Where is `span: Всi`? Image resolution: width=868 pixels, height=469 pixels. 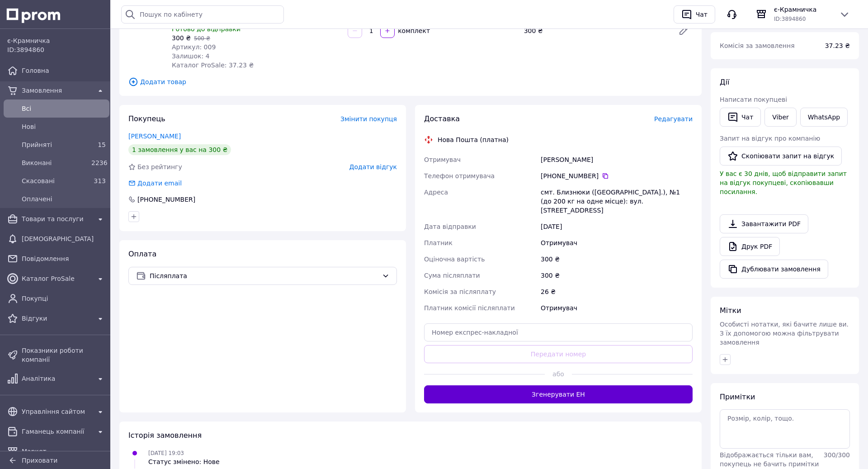
span: Всi is located at coordinates (64, 109).